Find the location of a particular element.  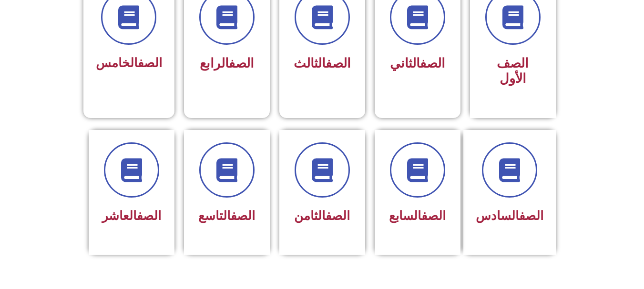

span: التاسع is located at coordinates (226, 216).